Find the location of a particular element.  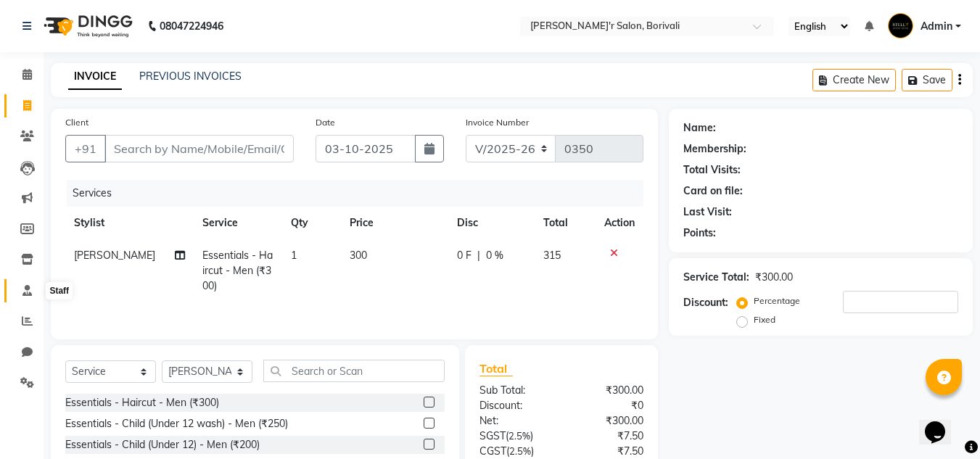

div: Essentials - Child (Under 12 wash) - Men (₹250) is located at coordinates (176, 423).